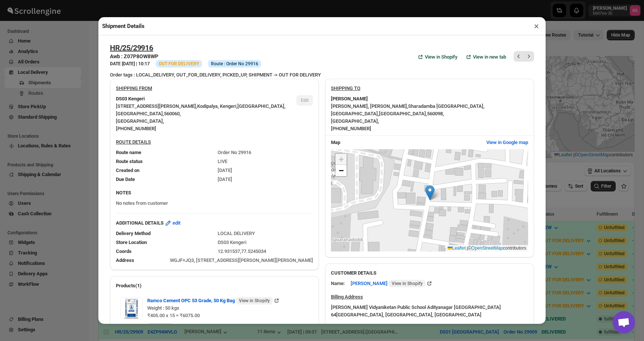  I want to click on h2: HR/25/29916, so click(131, 48).